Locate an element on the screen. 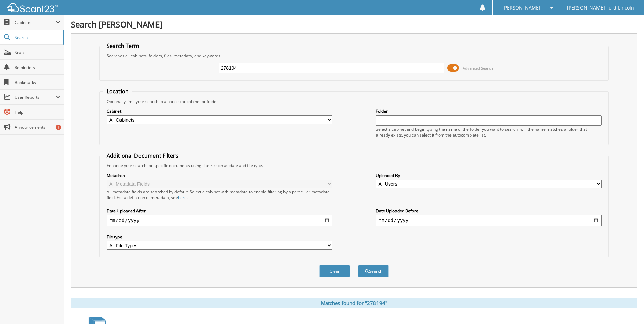  input: start is located at coordinates (219, 220).